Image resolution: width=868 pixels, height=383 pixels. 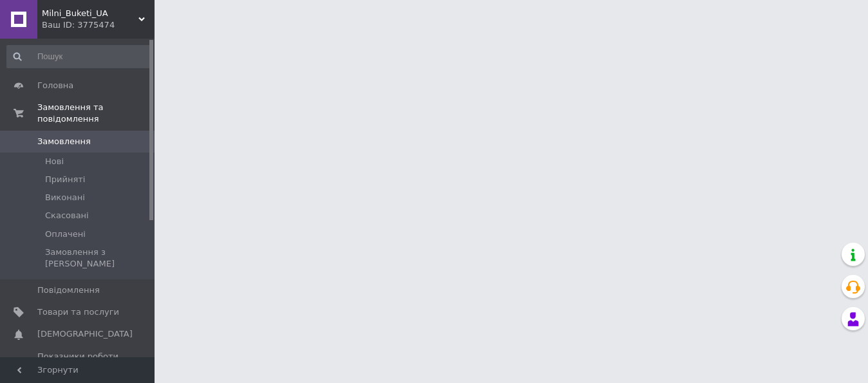 I want to click on span: Виконані, so click(x=65, y=197).